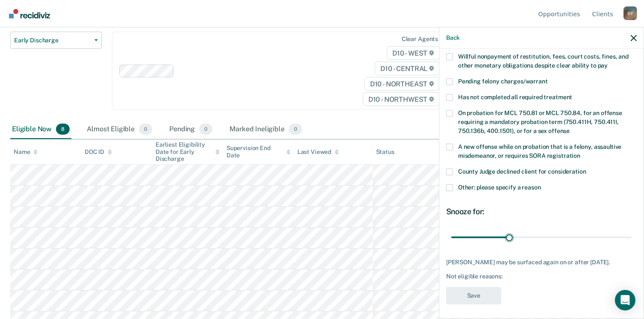 The width and height of the screenshot is (644, 319). What do you see at coordinates (53, 40) in the screenshot?
I see `span: Early Discharge` at bounding box center [53, 40].